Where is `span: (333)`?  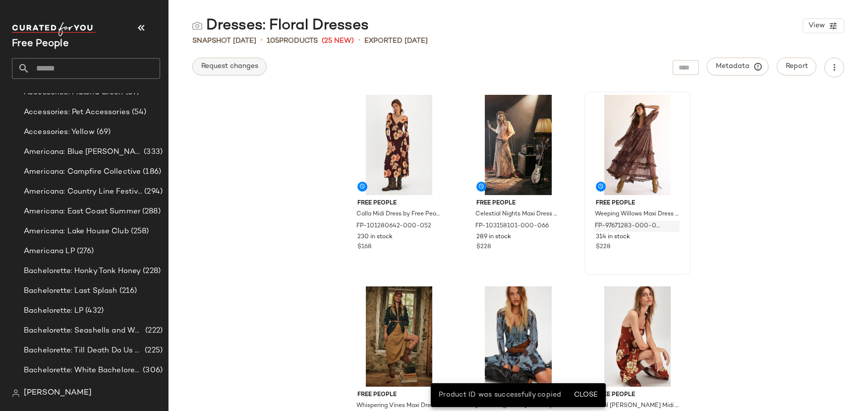
span: (333) is located at coordinates (152, 152).